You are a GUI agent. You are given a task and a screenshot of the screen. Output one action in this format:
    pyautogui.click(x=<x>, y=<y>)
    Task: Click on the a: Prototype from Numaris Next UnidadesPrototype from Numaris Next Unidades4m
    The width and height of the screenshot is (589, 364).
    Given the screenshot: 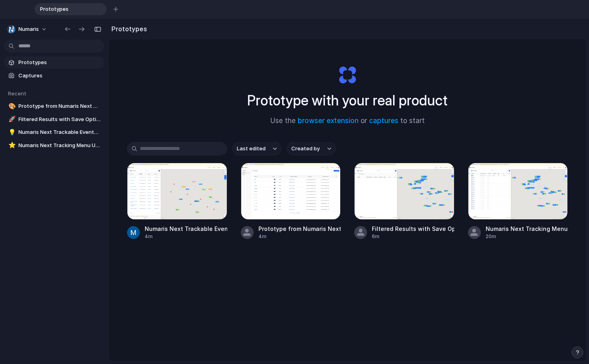 What is the action you would take?
    pyautogui.click(x=291, y=201)
    